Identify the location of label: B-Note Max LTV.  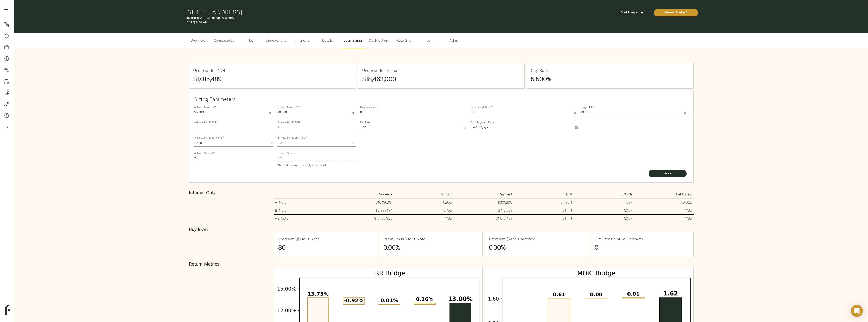
(288, 107).